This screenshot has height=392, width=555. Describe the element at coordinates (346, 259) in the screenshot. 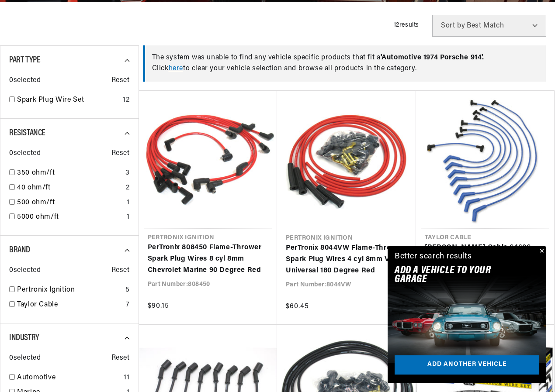

I see `a: PerTronix 8044VW Flame-Thrower Spark Plug Wires 4 cyl 8mm VW Universal 180 Degree Red` at that location.